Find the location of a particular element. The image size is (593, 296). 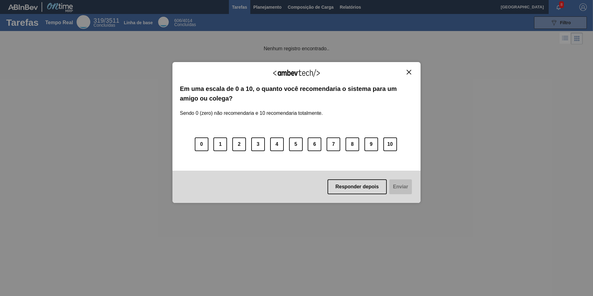

button: 6 is located at coordinates (315, 144).